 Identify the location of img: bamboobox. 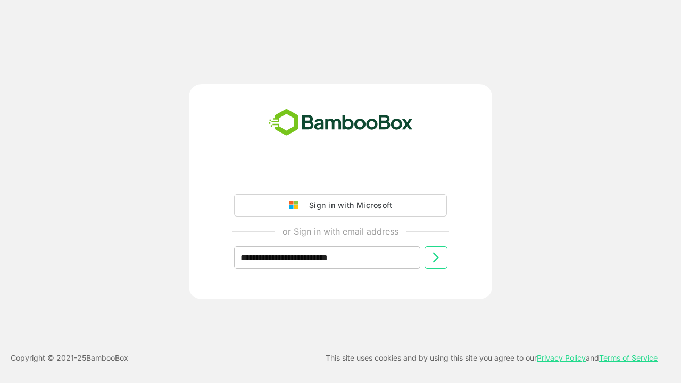
(341, 123).